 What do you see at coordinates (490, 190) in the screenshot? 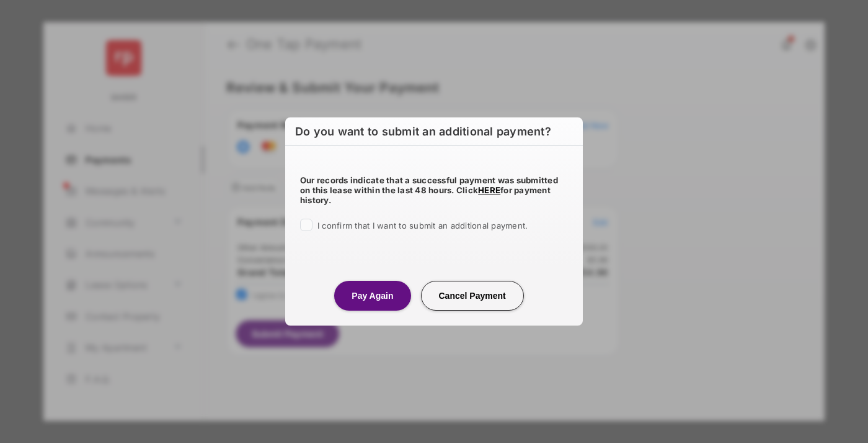
I see `a: HERE` at bounding box center [490, 190].